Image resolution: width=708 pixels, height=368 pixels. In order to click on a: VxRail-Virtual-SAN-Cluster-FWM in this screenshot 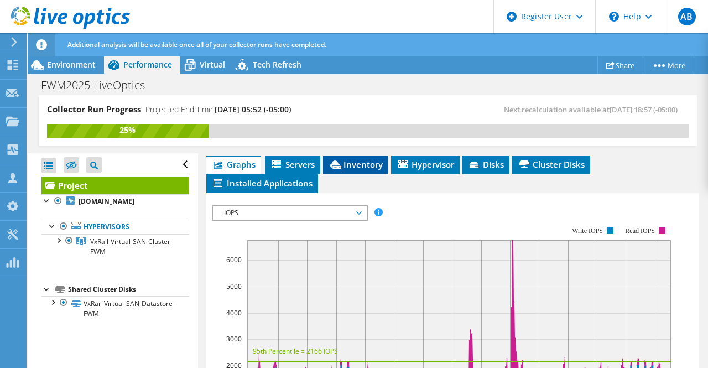, I will do `click(115, 246)`.